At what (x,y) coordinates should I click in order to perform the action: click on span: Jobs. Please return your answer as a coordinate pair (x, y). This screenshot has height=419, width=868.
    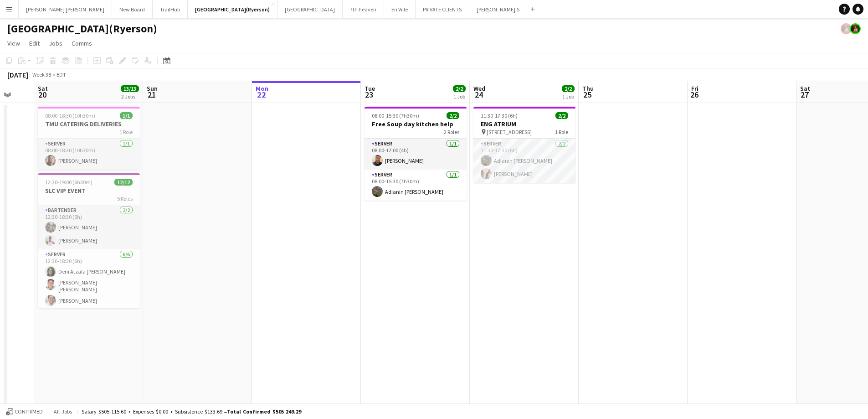
    Looking at the image, I should click on (56, 43).